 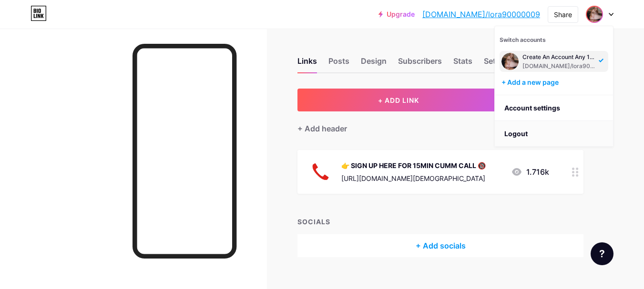 I want to click on a: Upgrade, so click(x=397, y=15).